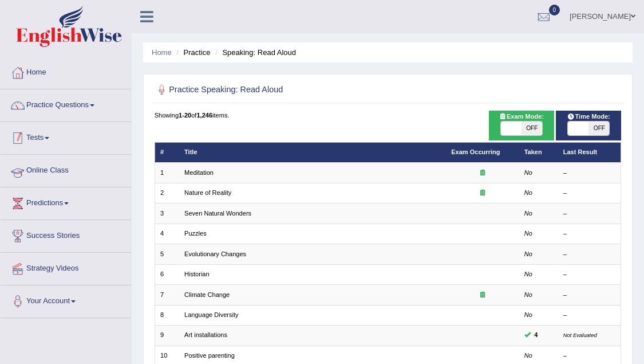 This screenshot has height=364, width=644. Describe the element at coordinates (521, 126) in the screenshot. I see `div: Show exams occurring in exams` at that location.